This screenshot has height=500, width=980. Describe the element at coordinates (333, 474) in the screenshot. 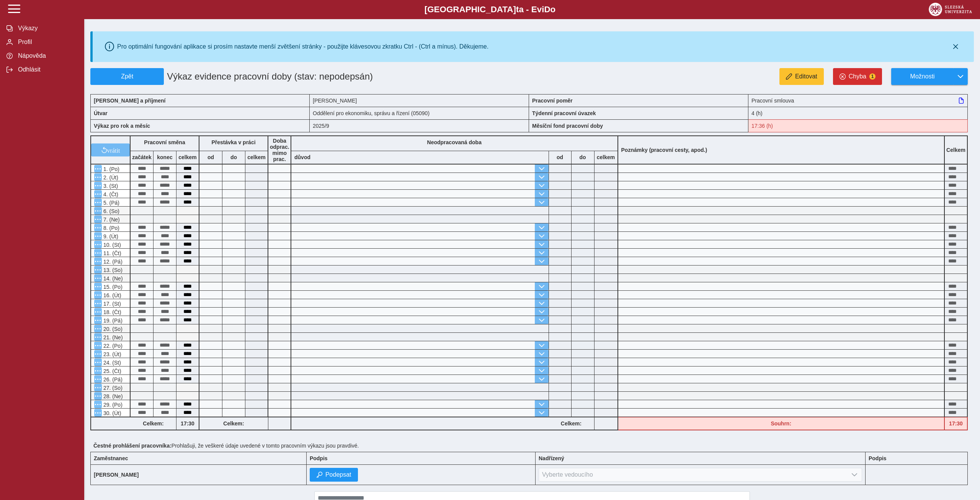

I see `button: Podepsat` at that location.